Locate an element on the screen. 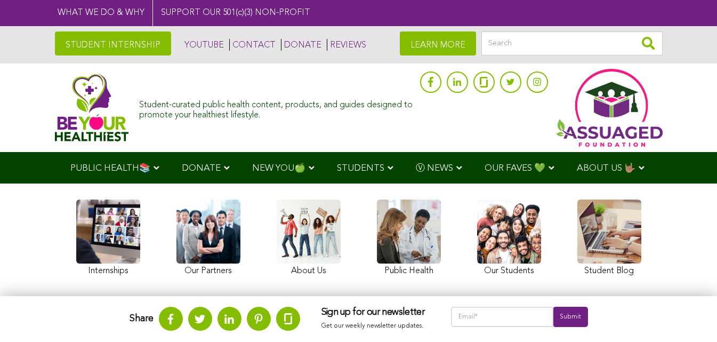 This screenshot has height=342, width=717. input: Email* is located at coordinates (502, 317).